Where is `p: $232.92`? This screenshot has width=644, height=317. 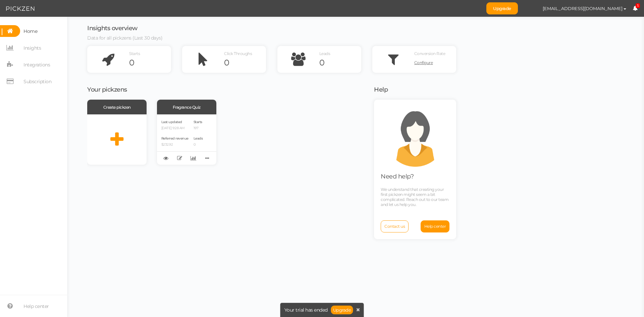 p: $232.92 is located at coordinates (175, 145).